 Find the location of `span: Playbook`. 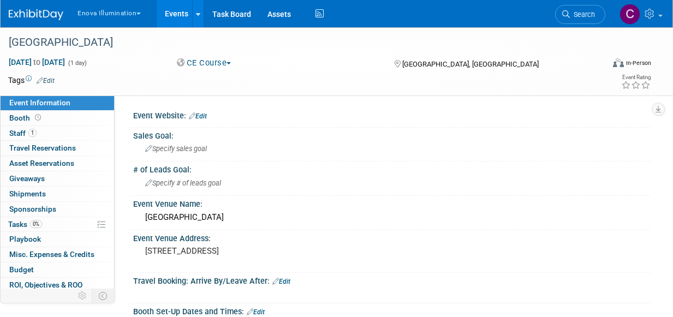

span: Playbook is located at coordinates (25, 239).